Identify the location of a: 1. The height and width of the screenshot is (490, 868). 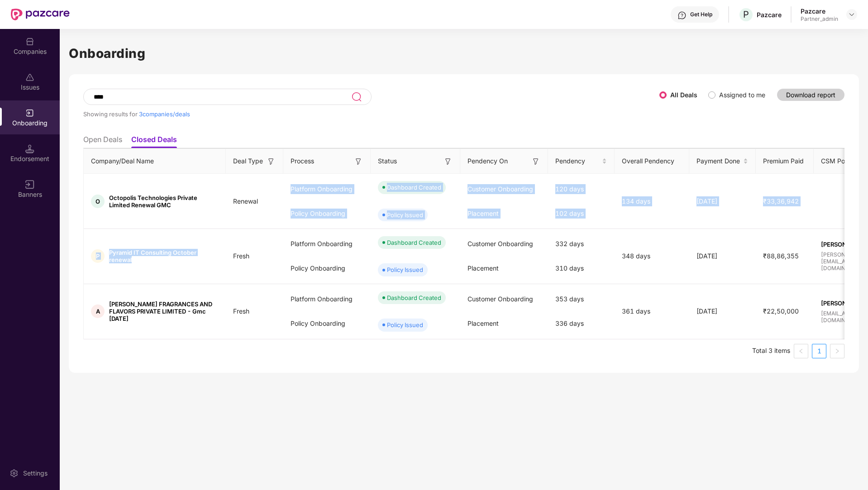
(819, 351).